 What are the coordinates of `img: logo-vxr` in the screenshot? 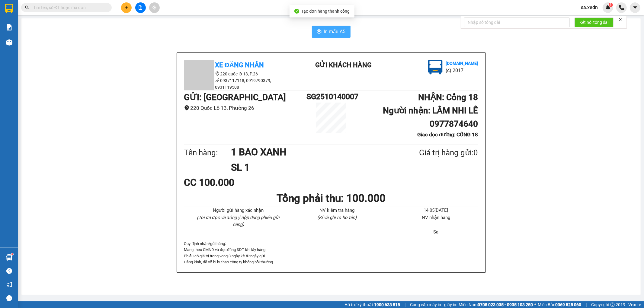 It's located at (9, 8).